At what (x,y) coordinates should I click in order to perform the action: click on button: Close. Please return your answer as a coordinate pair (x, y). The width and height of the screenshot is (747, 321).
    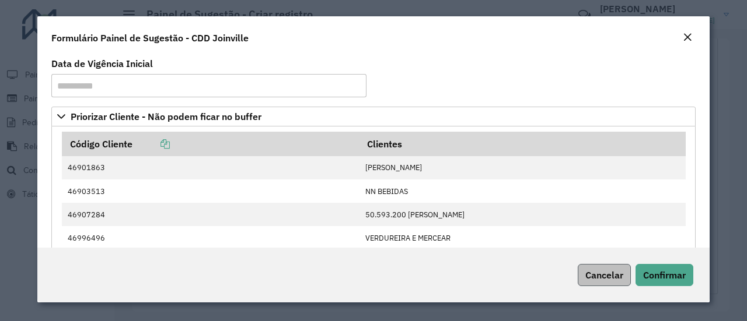
    Looking at the image, I should click on (687, 38).